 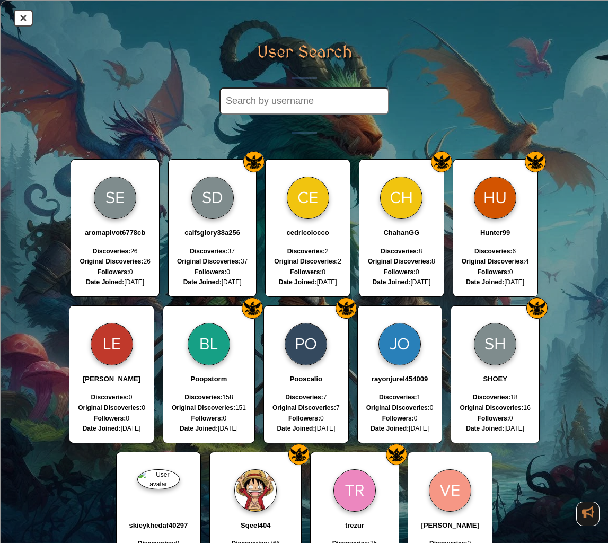 What do you see at coordinates (306, 379) in the screenshot?
I see `p: Pooscalio` at bounding box center [306, 379].